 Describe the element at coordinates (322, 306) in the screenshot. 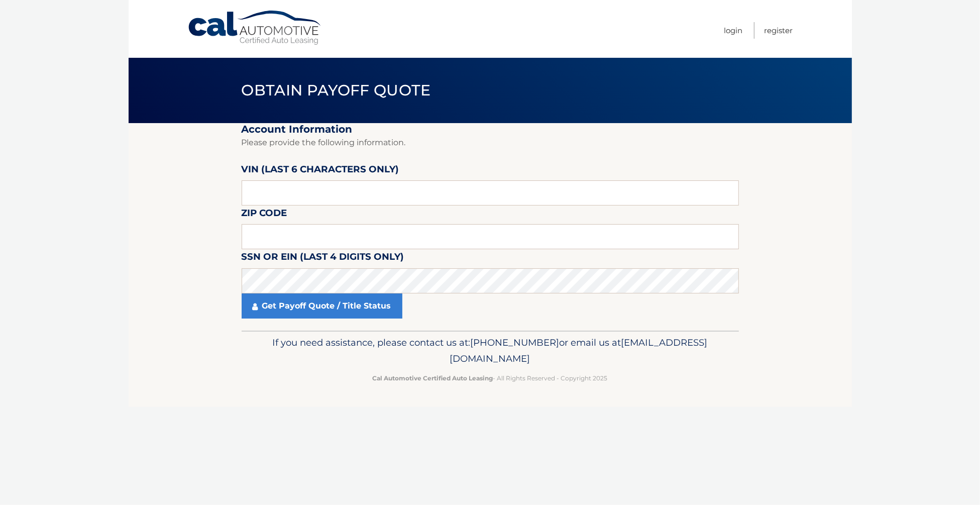

I see `a: Get Payoff Quote / Title Status` at that location.